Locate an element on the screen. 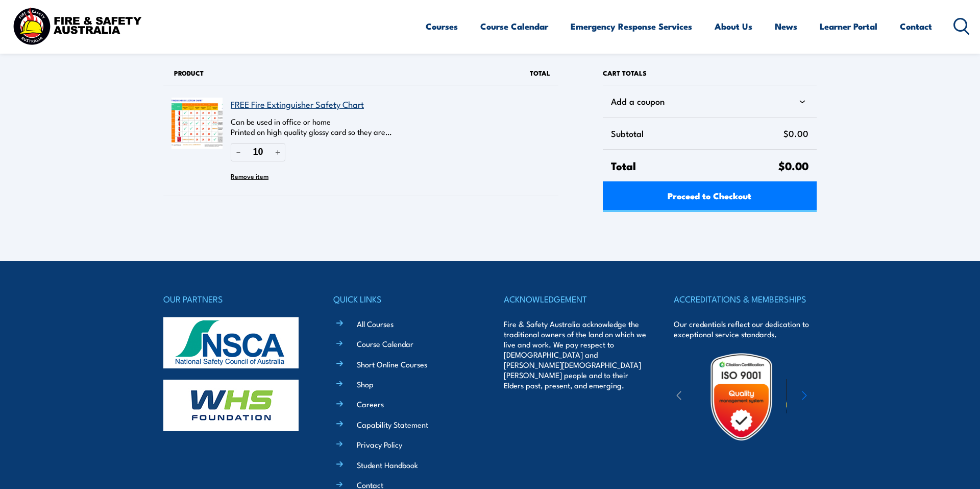 This screenshot has height=489, width=980. img: ewpa-logo is located at coordinates (830, 397).